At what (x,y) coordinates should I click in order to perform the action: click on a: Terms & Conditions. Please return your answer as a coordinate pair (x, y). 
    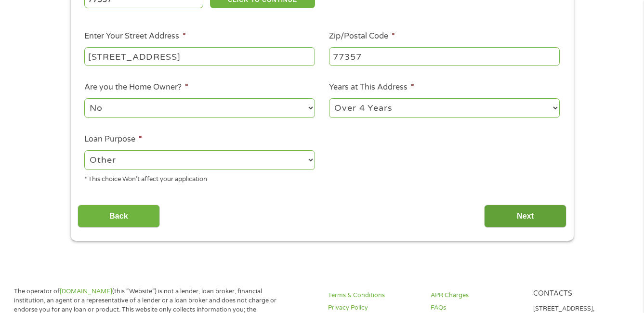
    Looking at the image, I should click on (373, 295).